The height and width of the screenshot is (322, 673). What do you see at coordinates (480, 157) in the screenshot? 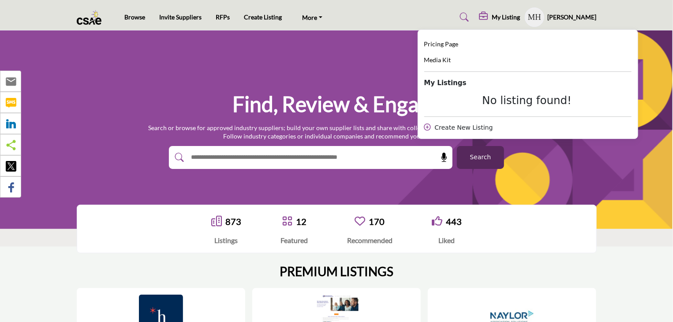
I see `span: Search` at bounding box center [480, 157].